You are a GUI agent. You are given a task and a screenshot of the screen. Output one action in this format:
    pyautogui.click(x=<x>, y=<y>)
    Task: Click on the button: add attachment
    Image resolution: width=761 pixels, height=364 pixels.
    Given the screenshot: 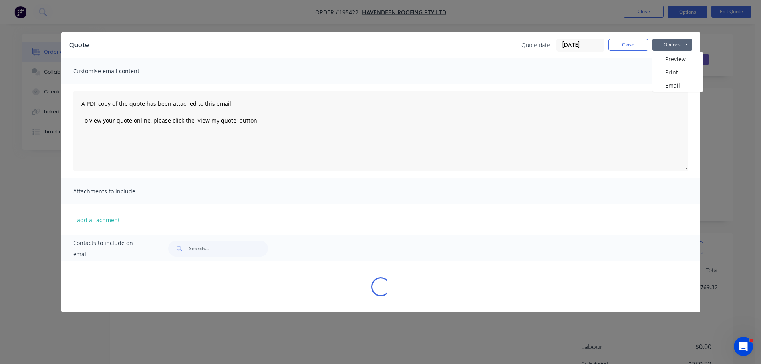 What is the action you would take?
    pyautogui.click(x=98, y=220)
    